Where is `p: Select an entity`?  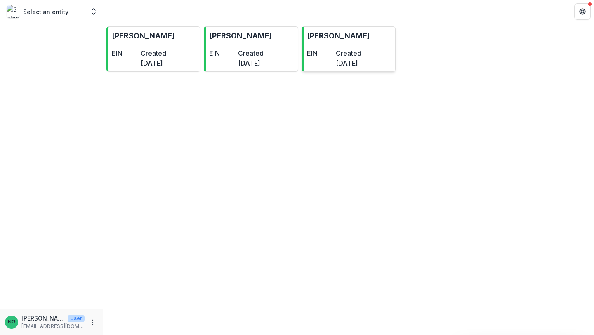 p: Select an entity is located at coordinates (46, 12).